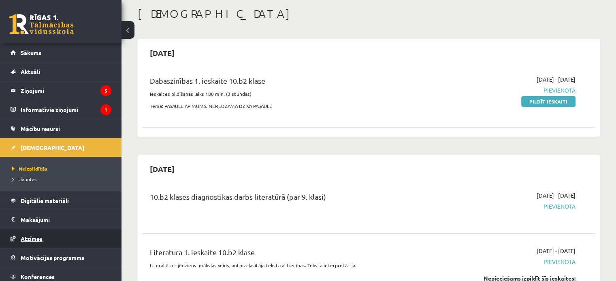 This screenshot has height=281, width=616. Describe the element at coordinates (63, 179) in the screenshot. I see `a: Izlabotās` at that location.